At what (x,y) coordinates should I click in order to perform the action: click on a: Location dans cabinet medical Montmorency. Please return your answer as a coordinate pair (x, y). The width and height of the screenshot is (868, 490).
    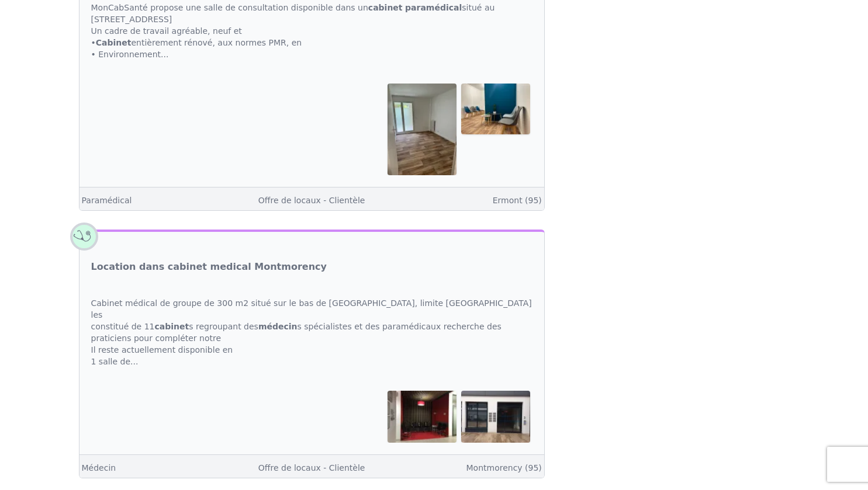
    Looking at the image, I should click on (208, 267).